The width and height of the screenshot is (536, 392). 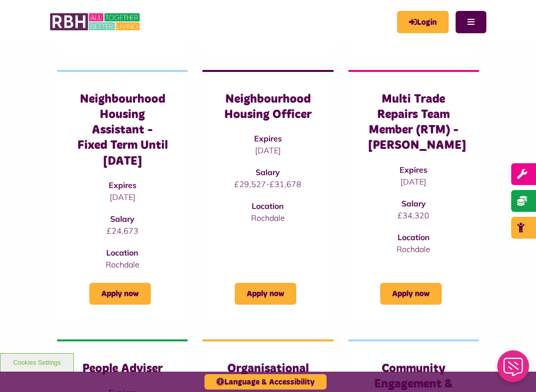 What do you see at coordinates (95, 22) in the screenshot?
I see `img: RBH` at bounding box center [95, 22].